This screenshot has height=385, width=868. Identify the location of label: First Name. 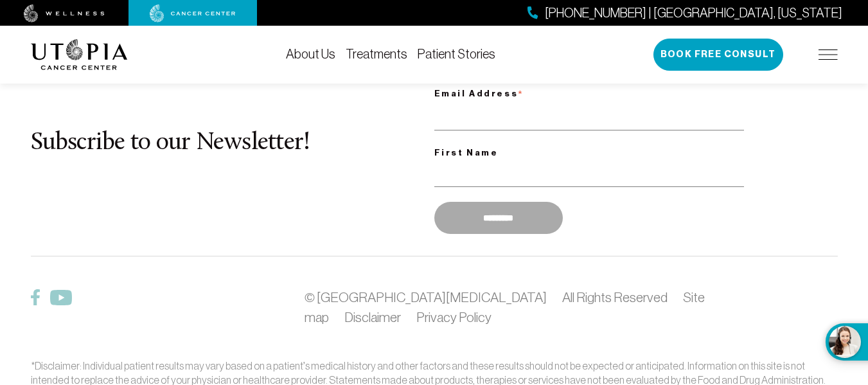
(589, 153).